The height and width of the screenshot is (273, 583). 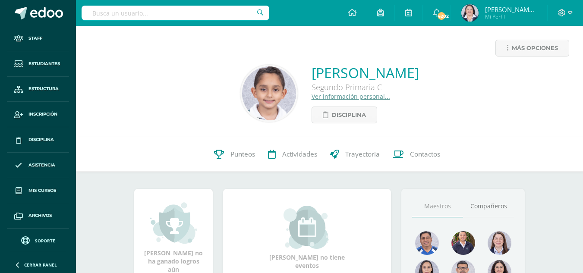 I want to click on span: Punteos, so click(x=242, y=154).